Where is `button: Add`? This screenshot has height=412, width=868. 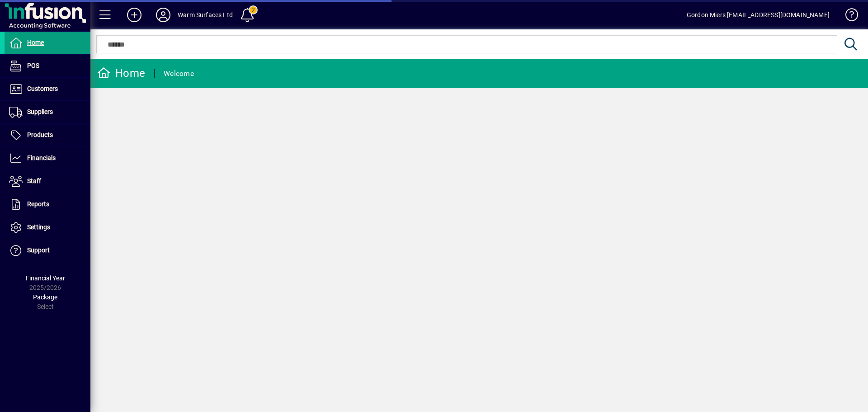
button: Add is located at coordinates (134, 15).